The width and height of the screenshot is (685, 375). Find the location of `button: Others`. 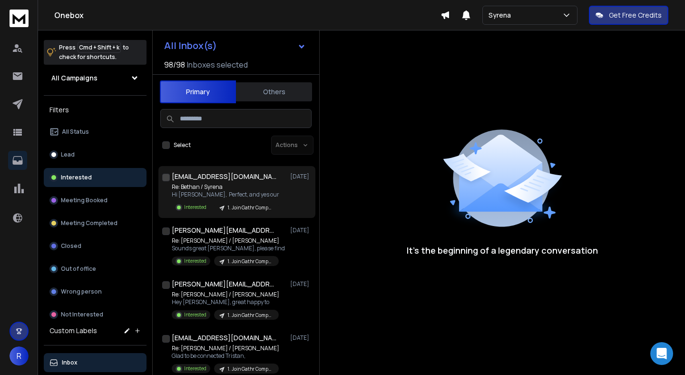

button: Others is located at coordinates (274, 92).